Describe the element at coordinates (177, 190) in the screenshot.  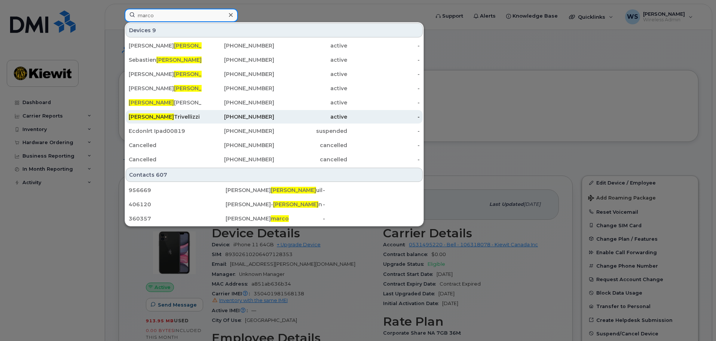
I see `div: 956669` at that location.